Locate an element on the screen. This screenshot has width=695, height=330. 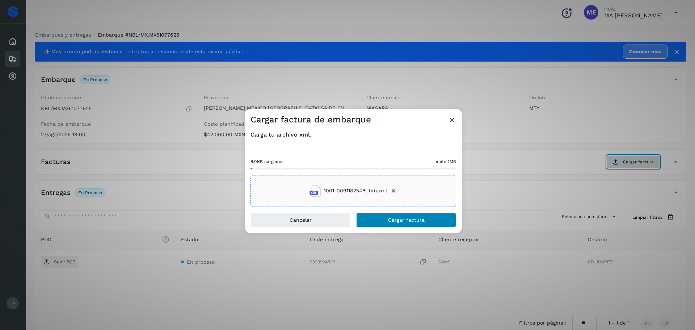
h4: Carga tu archivo xml: is located at coordinates (353, 134).